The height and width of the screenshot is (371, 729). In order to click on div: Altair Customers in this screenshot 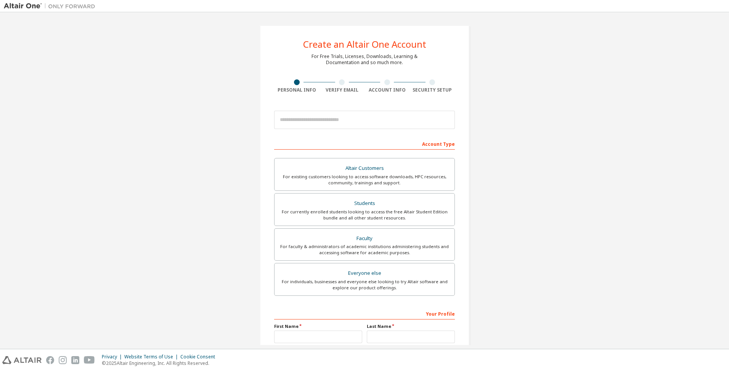, I will do `click(365, 168)`.